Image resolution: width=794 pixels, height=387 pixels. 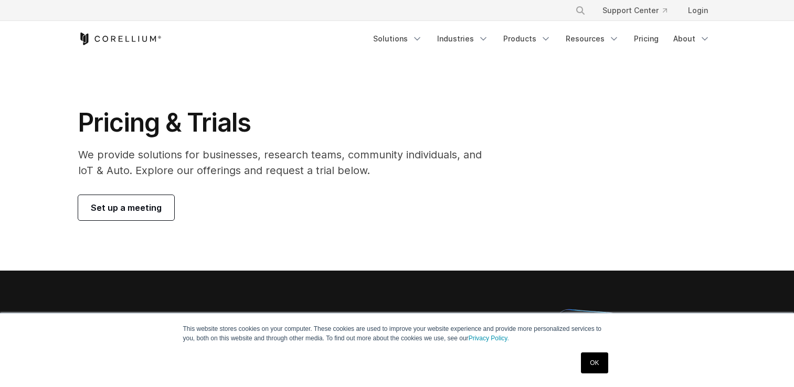 What do you see at coordinates (692, 39) in the screenshot?
I see `a: About` at bounding box center [692, 39].